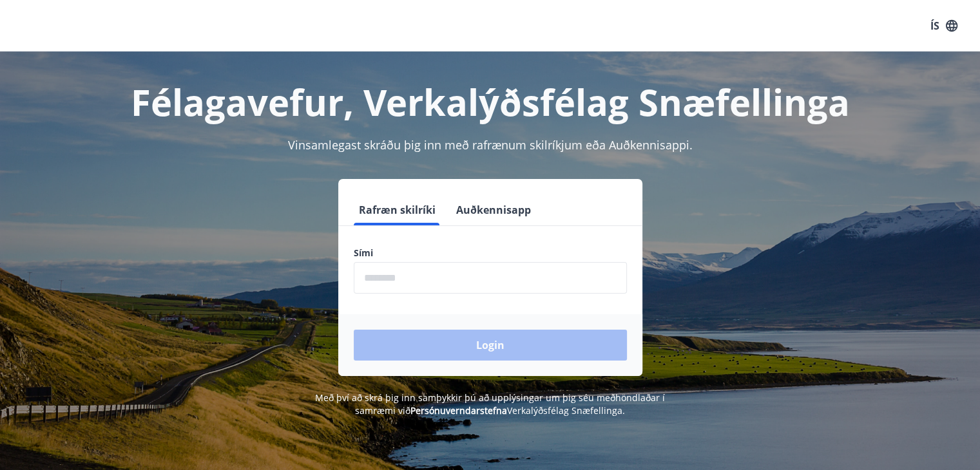 The image size is (980, 470). Describe the element at coordinates (459, 410) in the screenshot. I see `a: Persónuverndarstefna` at that location.